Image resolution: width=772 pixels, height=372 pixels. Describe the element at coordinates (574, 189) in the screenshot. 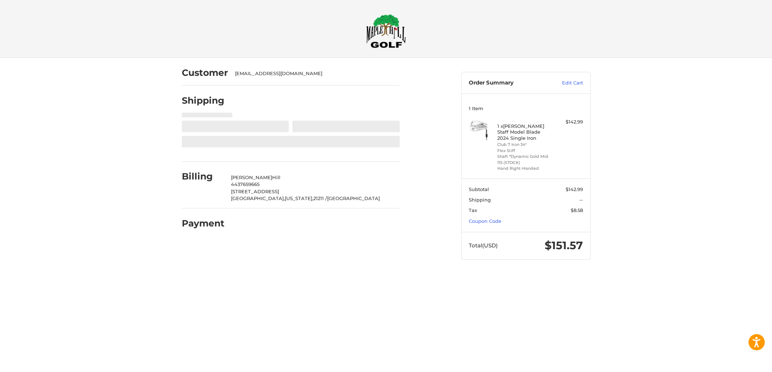

I see `span: $142.99` at that location.